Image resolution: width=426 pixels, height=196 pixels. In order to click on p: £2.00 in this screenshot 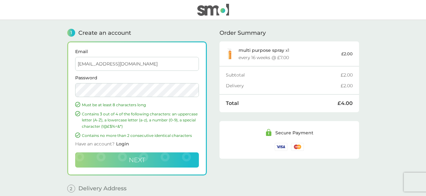, I will do `click(347, 54)`.